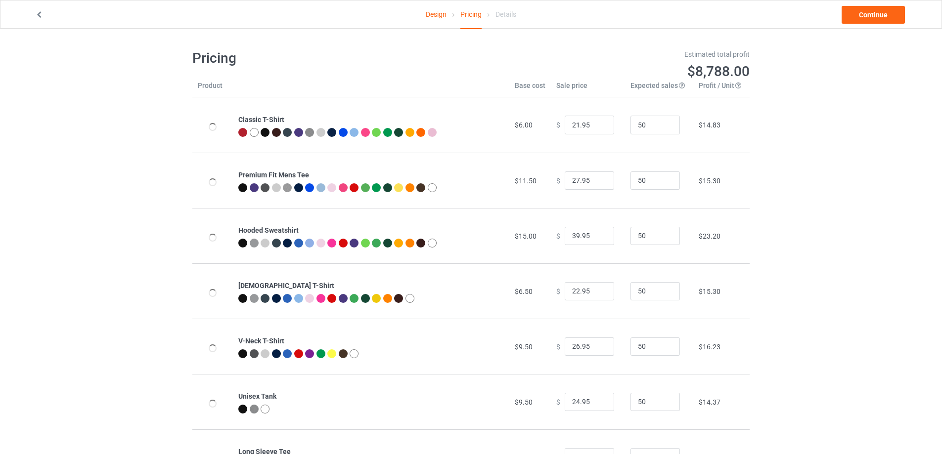  Describe the element at coordinates (213, 89) in the screenshot. I see `th: Product` at that location.